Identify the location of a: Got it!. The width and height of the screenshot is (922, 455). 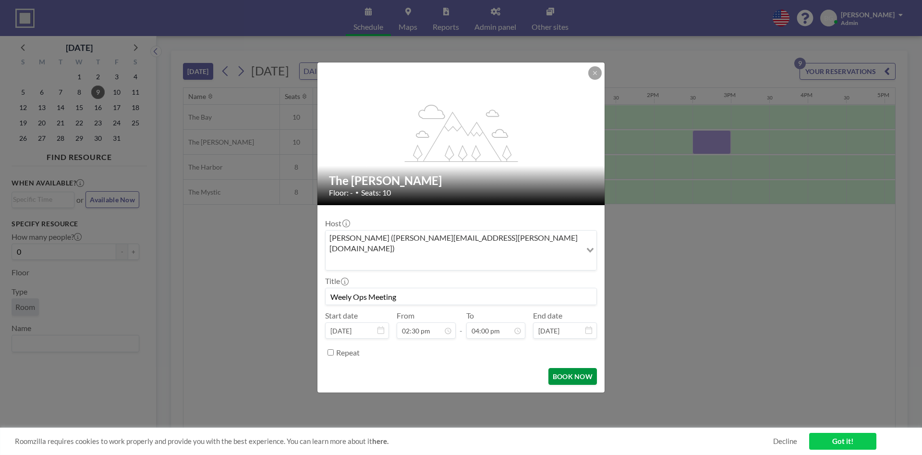
(842, 441).